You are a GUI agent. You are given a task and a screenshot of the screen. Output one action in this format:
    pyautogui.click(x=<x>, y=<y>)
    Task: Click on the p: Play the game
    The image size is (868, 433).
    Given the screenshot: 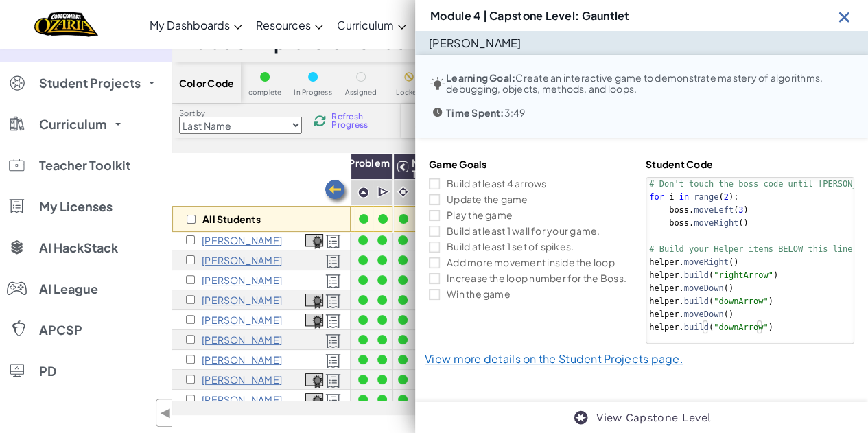 What is the action you would take?
    pyautogui.click(x=479, y=215)
    